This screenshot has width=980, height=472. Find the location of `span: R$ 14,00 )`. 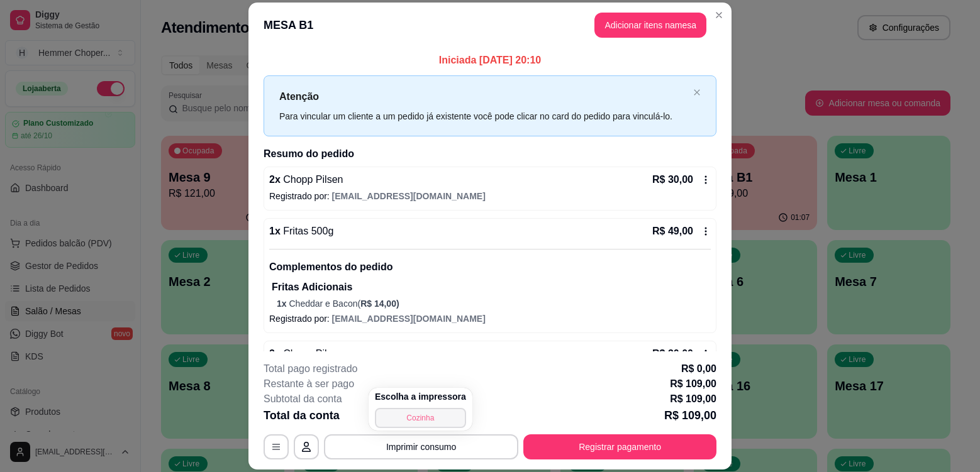

span: R$ 14,00 ) is located at coordinates (380, 304).